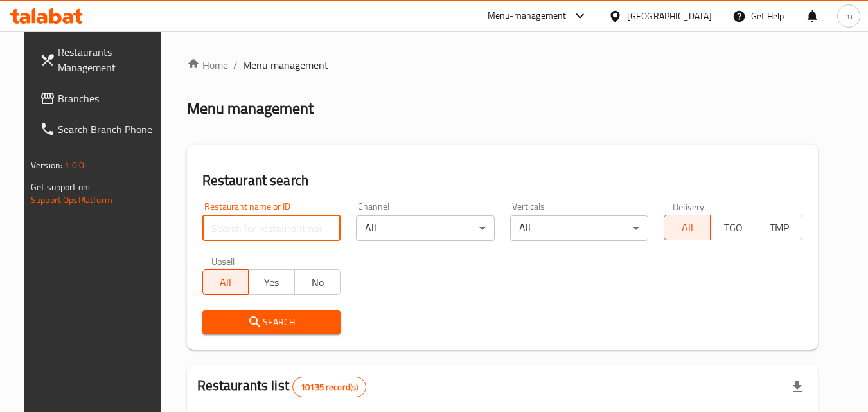 The image size is (868, 412). What do you see at coordinates (108, 130) in the screenshot?
I see `span: Search Branch Phone` at bounding box center [108, 130].